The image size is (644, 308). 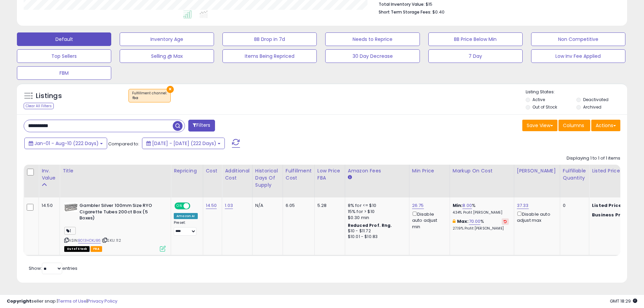 What do you see at coordinates (102, 301) in the screenshot?
I see `a: Privacy Policy` at bounding box center [102, 301].